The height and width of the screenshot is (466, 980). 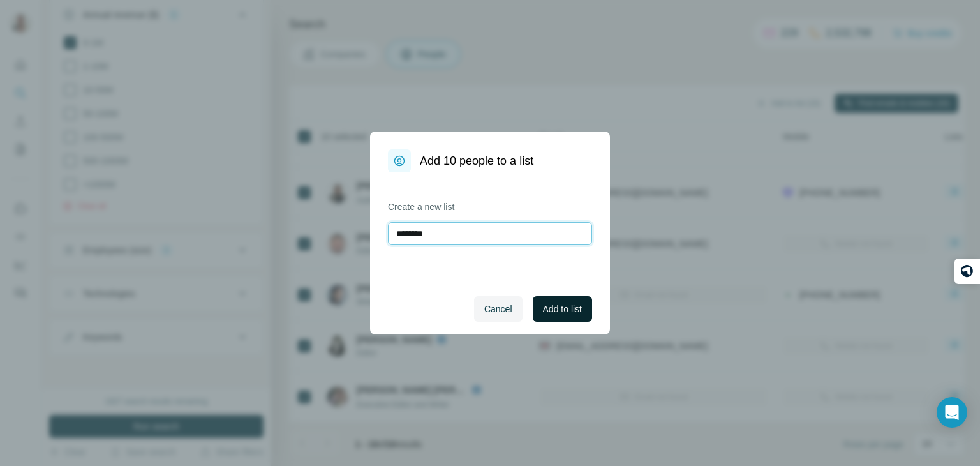 I want to click on div: Open Intercom Messenger, so click(x=952, y=412).